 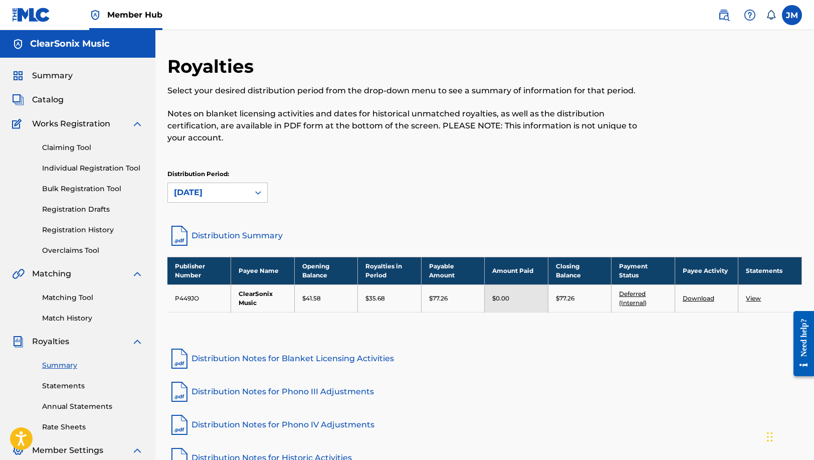 What do you see at coordinates (18, 44) in the screenshot?
I see `img: Accounts` at bounding box center [18, 44].